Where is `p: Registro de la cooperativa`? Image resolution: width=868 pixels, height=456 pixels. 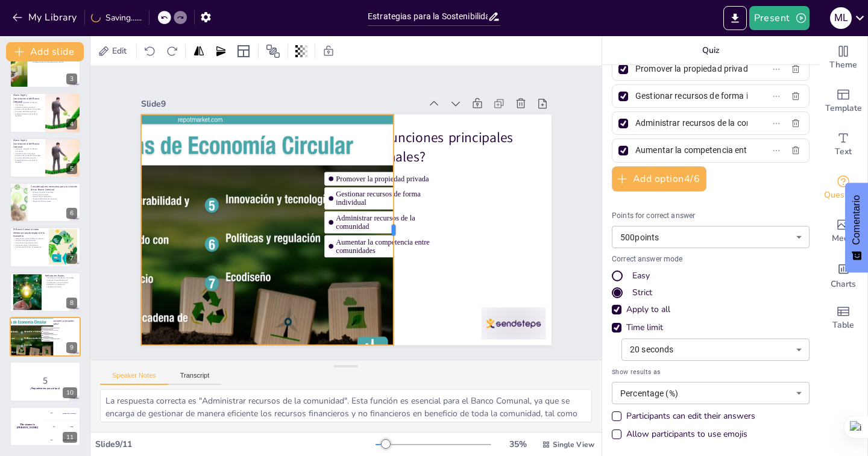
p: Registro de la cooperativa is located at coordinates (54, 197).